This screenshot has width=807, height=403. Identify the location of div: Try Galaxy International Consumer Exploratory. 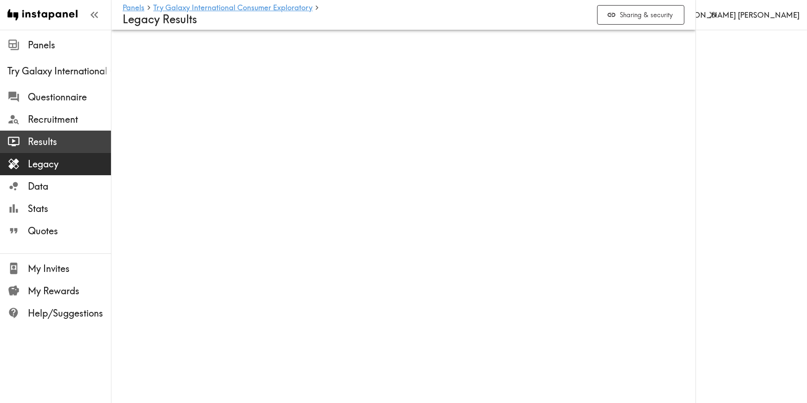
(59, 71).